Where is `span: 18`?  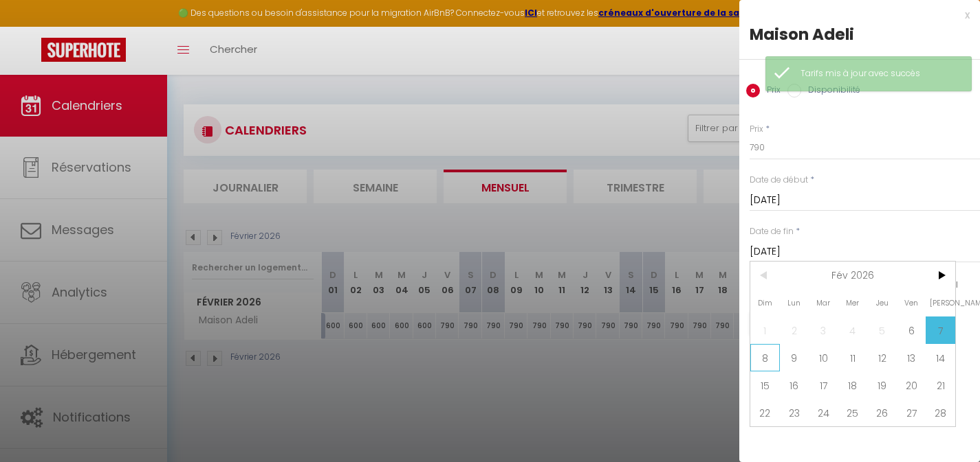 span: 18 is located at coordinates (853, 385).